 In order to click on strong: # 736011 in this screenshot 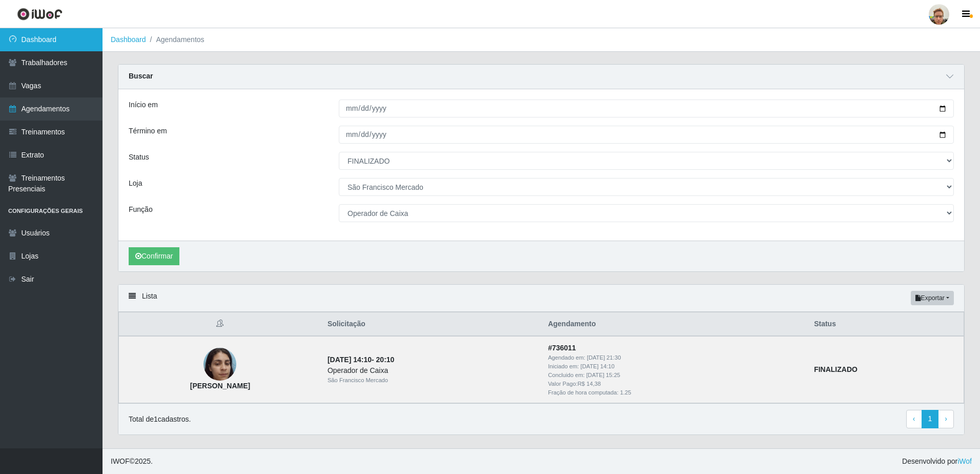, I will do `click(562, 348)`.